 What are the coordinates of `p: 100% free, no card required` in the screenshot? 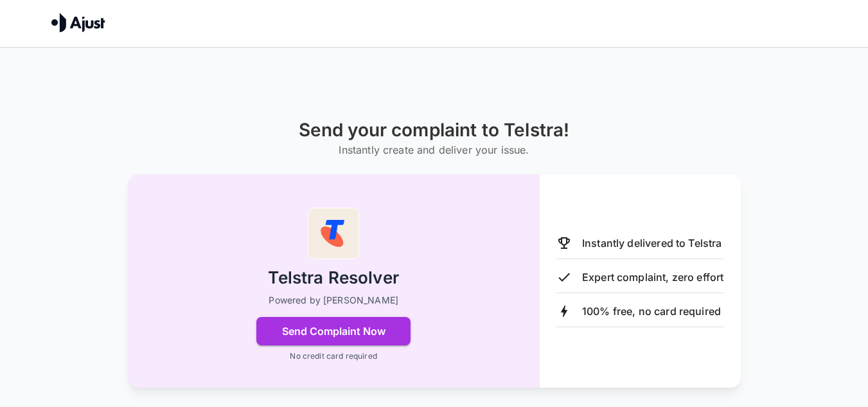 It's located at (651, 311).